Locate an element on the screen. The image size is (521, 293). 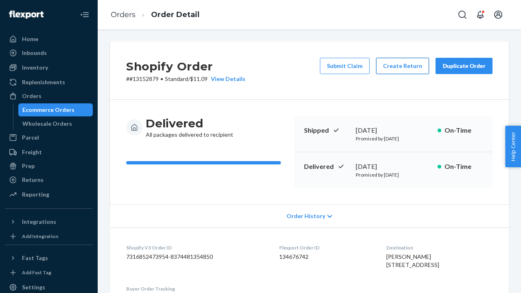
ol: breadcrumbs is located at coordinates (155, 15).